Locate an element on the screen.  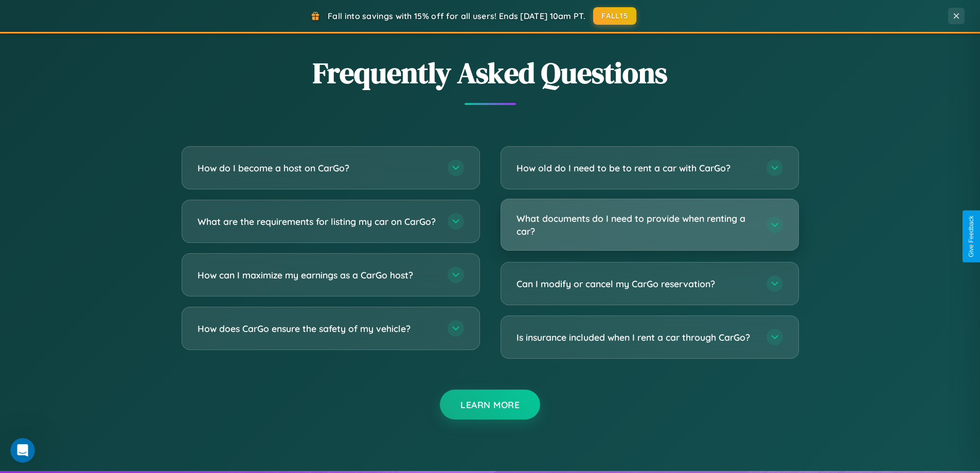
button: Learn More is located at coordinates (490, 405).